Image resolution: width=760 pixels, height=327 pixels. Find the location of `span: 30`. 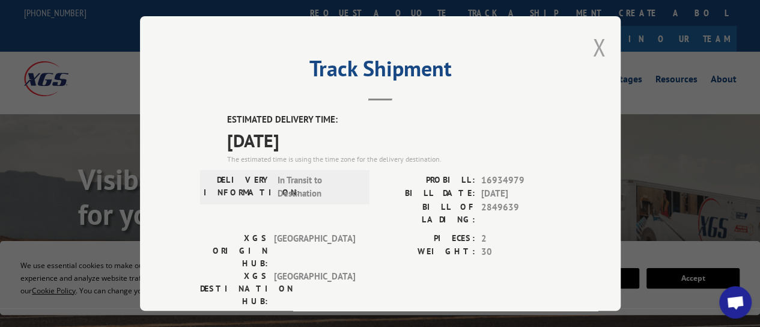

span: 30 is located at coordinates (521, 252).